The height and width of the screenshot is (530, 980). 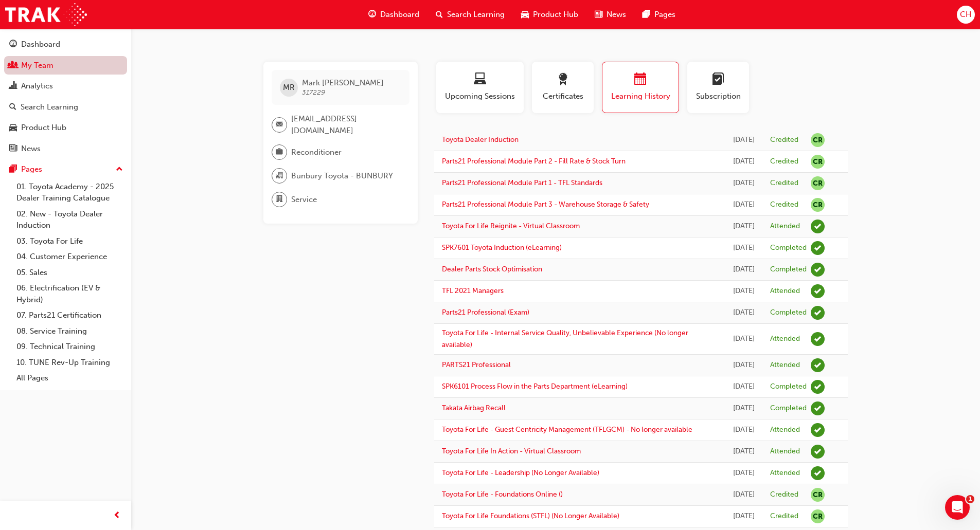 What do you see at coordinates (486, 312) in the screenshot?
I see `a: Parts21 Professional (Exam)` at bounding box center [486, 312].